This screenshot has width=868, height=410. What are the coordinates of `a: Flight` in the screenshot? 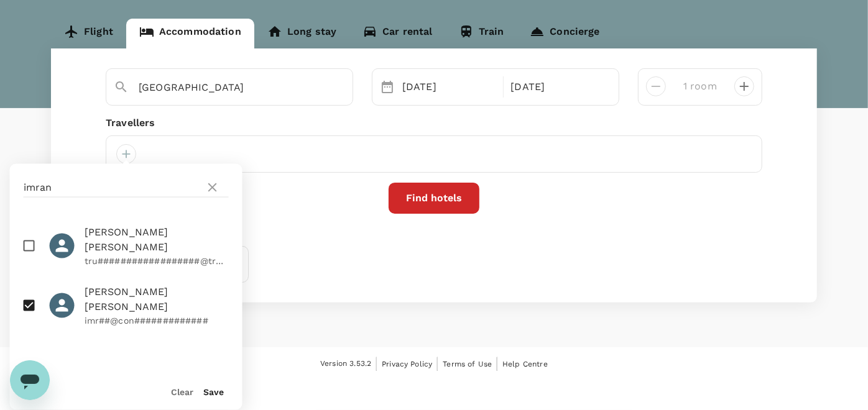 It's located at (88, 34).